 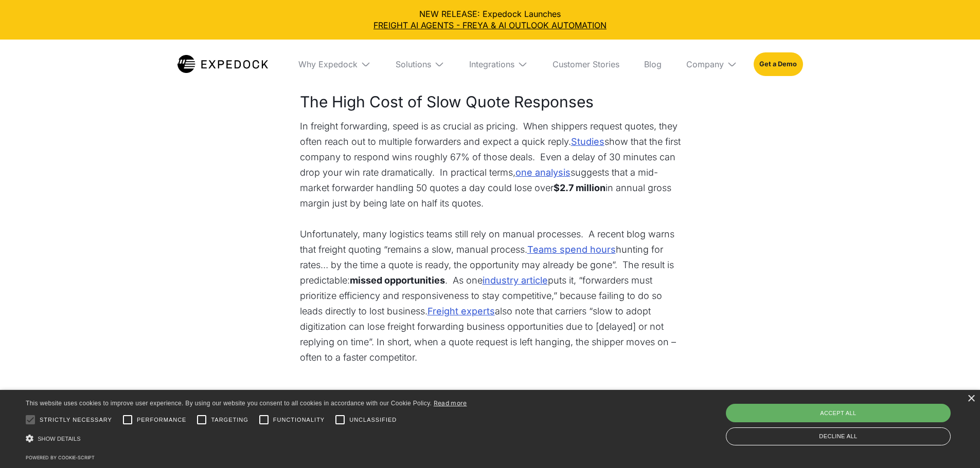 What do you see at coordinates (579, 188) in the screenshot?
I see `strong: $2.7 million` at bounding box center [579, 188].